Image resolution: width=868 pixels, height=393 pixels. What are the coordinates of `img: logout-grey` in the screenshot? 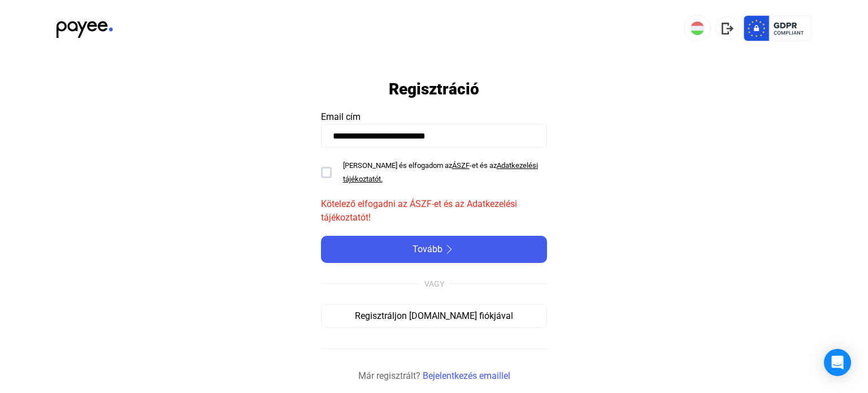 It's located at (727, 28).